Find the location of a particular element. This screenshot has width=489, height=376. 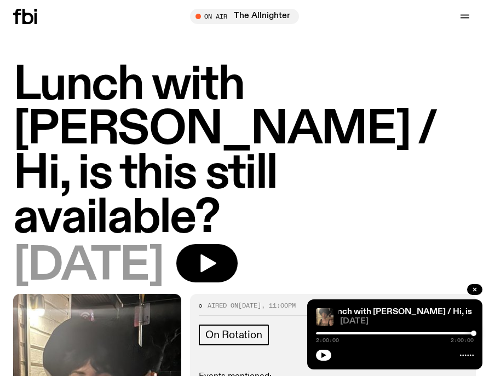

span: , 11:00pm is located at coordinates (278, 305).